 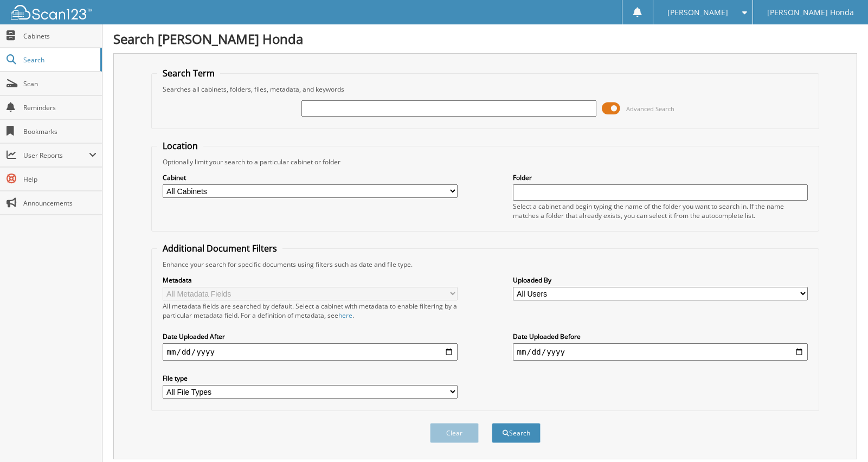 What do you see at coordinates (59, 60) in the screenshot?
I see `span: Search` at bounding box center [59, 60].